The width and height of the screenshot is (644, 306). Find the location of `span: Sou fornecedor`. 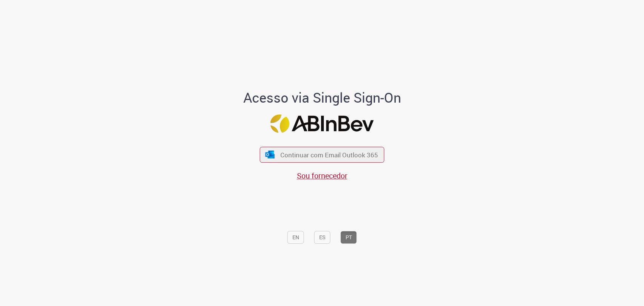

span: Sou fornecedor is located at coordinates (322, 175).